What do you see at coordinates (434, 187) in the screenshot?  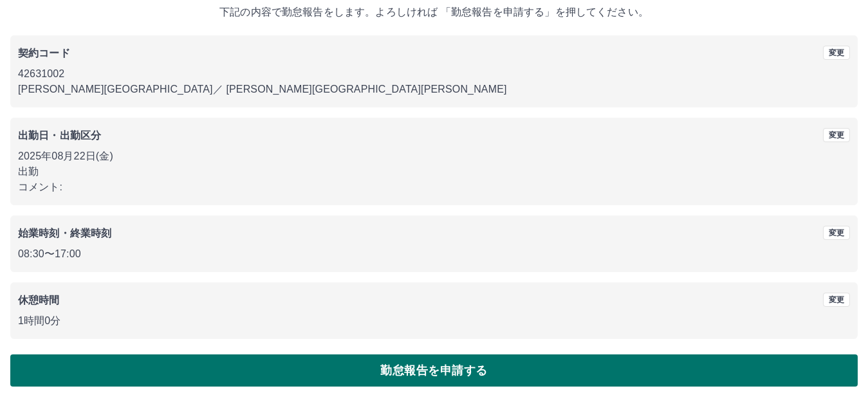 I see `p: コメント:` at bounding box center [434, 187].